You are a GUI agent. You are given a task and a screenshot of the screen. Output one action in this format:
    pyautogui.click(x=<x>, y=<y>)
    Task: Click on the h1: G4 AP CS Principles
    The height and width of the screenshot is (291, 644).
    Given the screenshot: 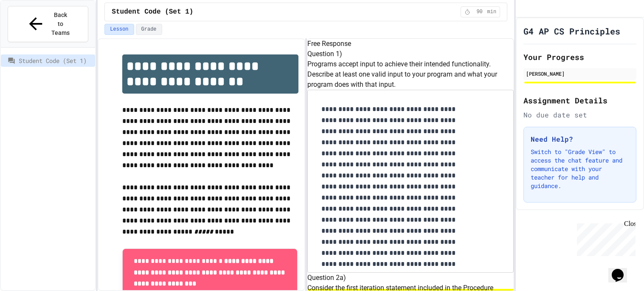 What is the action you would take?
    pyautogui.click(x=572, y=31)
    